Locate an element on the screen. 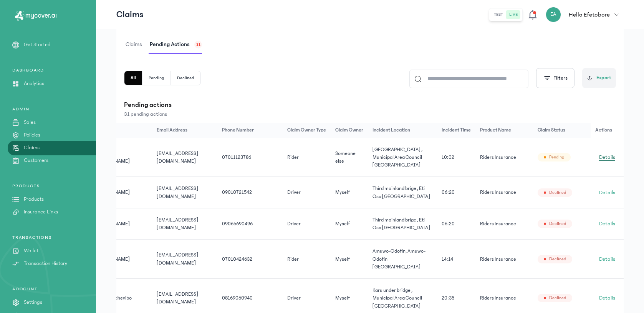 The width and height of the screenshot is (644, 313). p: Policies is located at coordinates (32, 135).